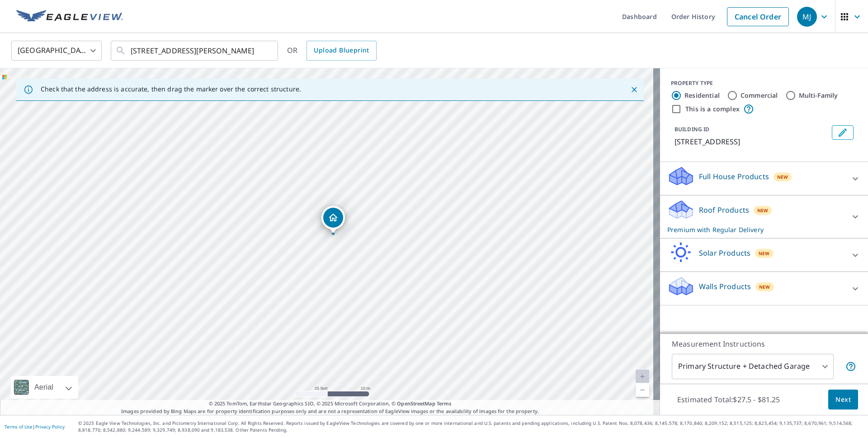 Image resolution: width=868 pixels, height=438 pixels. Describe the element at coordinates (713, 109) in the screenshot. I see `label: This is a complex` at that location.